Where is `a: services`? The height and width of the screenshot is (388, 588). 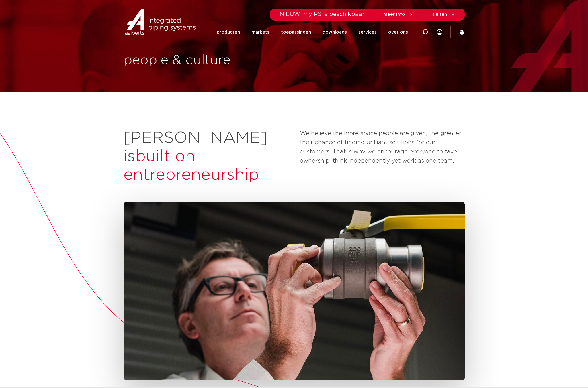 a: services is located at coordinates (367, 32).